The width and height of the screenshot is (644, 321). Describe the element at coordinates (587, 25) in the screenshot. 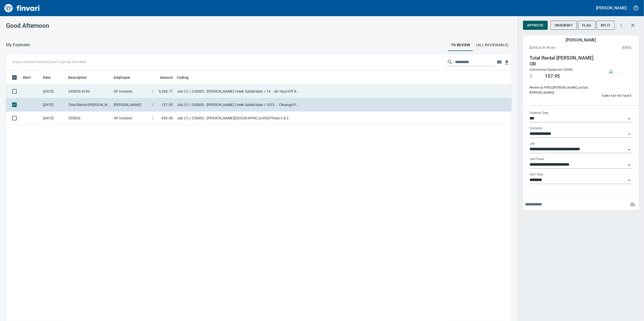

I see `button: Flag` at that location.